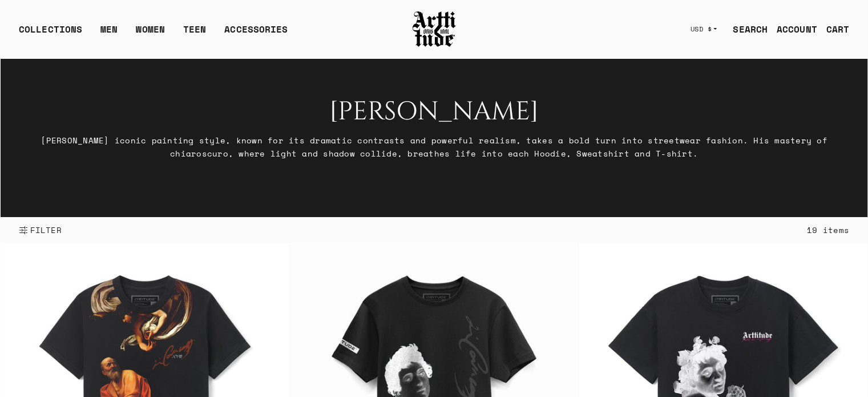 This screenshot has height=397, width=868. Describe the element at coordinates (256, 34) in the screenshot. I see `div: ACCESSORIES` at that location.